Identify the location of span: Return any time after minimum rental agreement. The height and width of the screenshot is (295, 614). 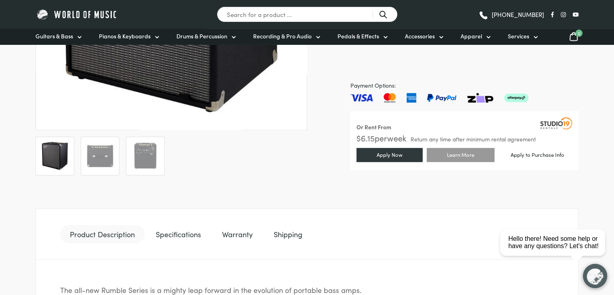
(473, 139).